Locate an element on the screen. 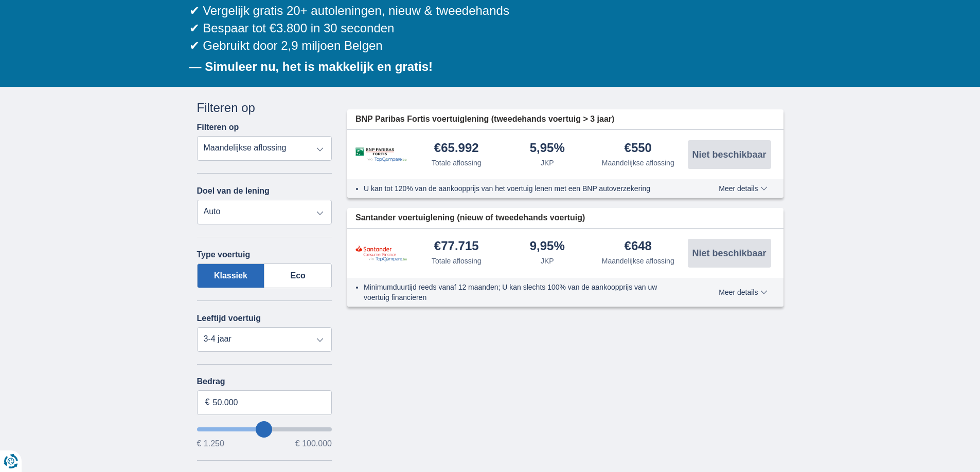 The image size is (980, 472). li: U kan tot 120% van de aankoopprijs van het voertuig lenen met een BNP autoverzekering is located at coordinates (522, 188).